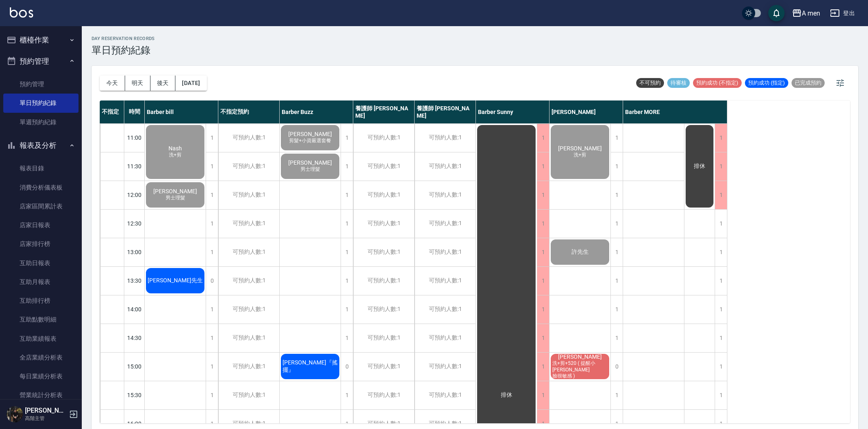  I want to click on a: 營業統計分析表, so click(41, 395).